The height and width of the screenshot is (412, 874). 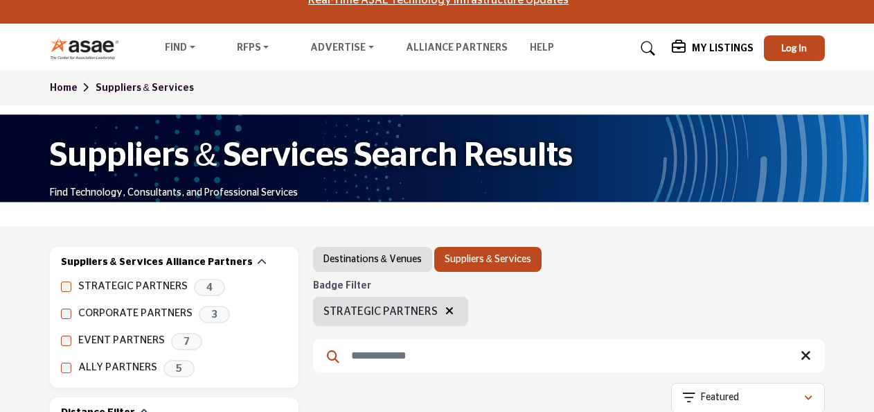 I want to click on label: STRATEGIC PARTNERS, so click(x=133, y=286).